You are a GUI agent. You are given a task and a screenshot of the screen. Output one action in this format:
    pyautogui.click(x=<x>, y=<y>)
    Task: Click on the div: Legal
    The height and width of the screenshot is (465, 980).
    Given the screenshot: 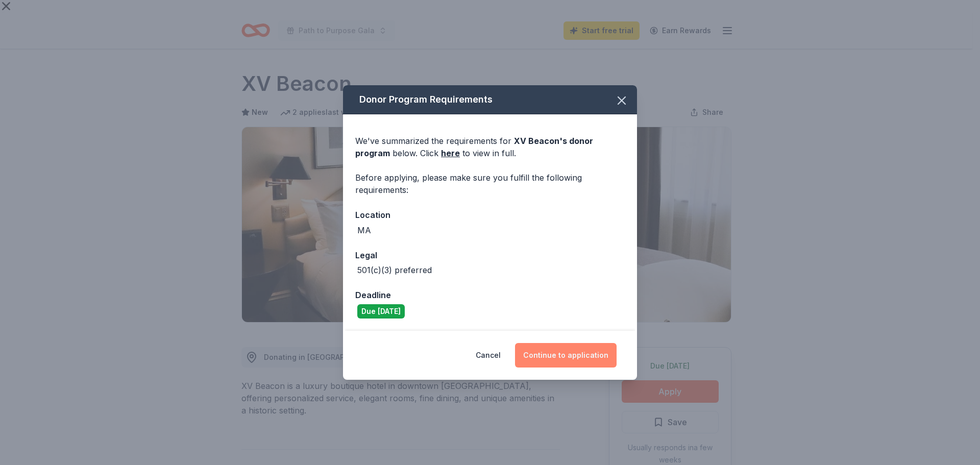 What is the action you would take?
    pyautogui.click(x=490, y=255)
    